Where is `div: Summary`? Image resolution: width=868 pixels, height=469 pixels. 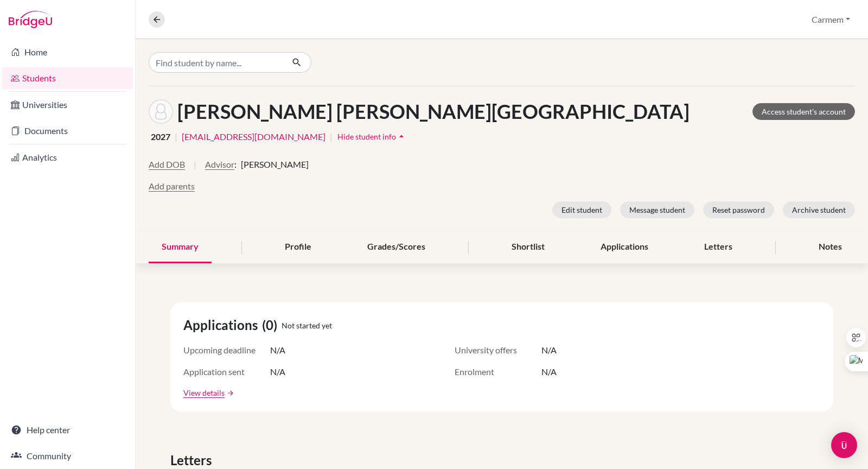
div: Summary is located at coordinates (180, 247).